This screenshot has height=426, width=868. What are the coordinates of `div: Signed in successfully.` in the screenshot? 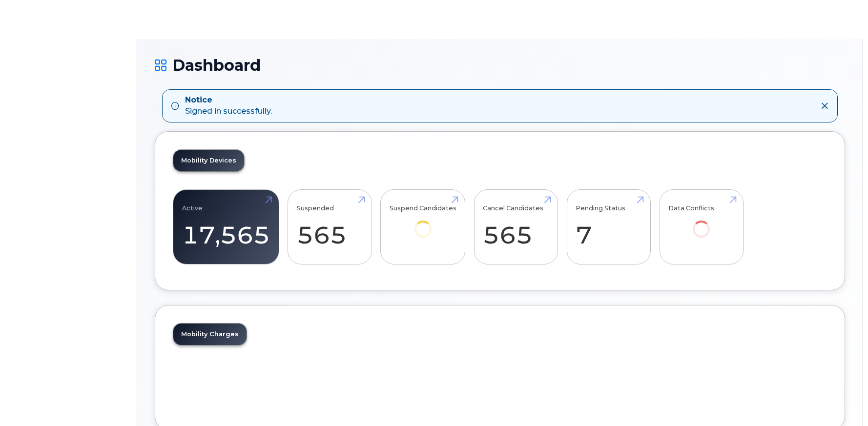 It's located at (229, 106).